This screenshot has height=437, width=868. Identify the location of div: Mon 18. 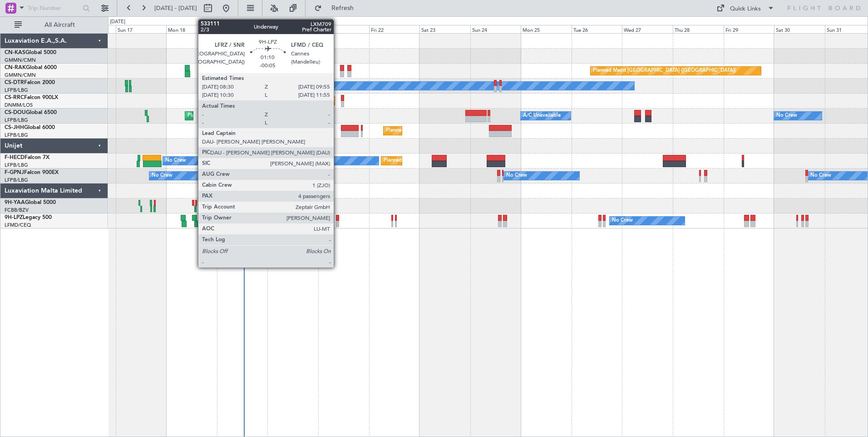
(191, 29).